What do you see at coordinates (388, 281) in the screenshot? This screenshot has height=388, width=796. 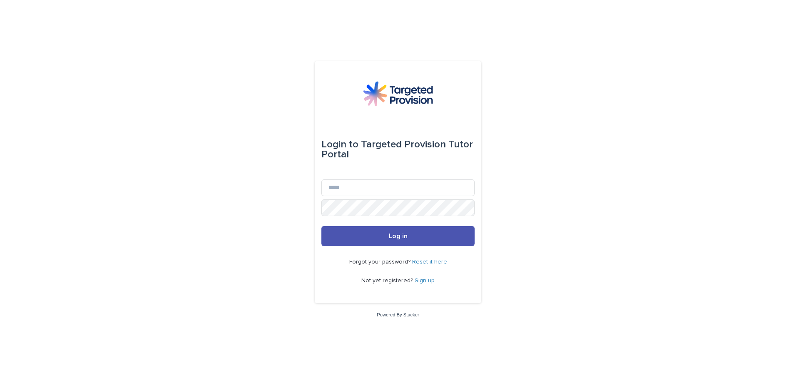 I see `span: Not yet registered?` at bounding box center [388, 281].